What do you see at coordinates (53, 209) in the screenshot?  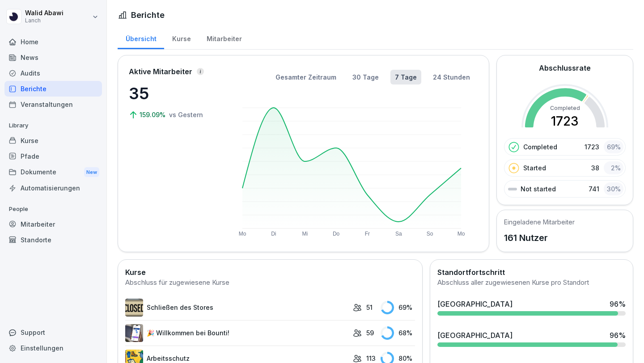 I see `p: People` at bounding box center [53, 209].